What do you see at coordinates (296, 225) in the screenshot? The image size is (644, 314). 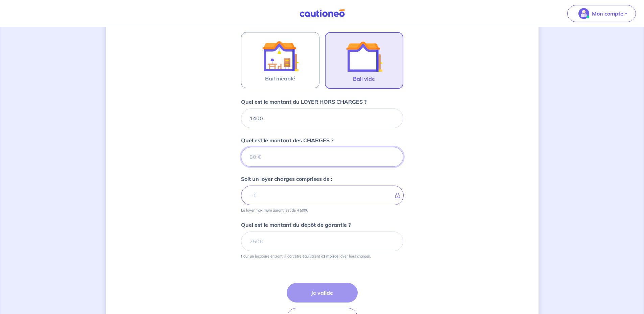 I see `p: Quel est le montant du dépôt de garantie ?` at bounding box center [296, 225].